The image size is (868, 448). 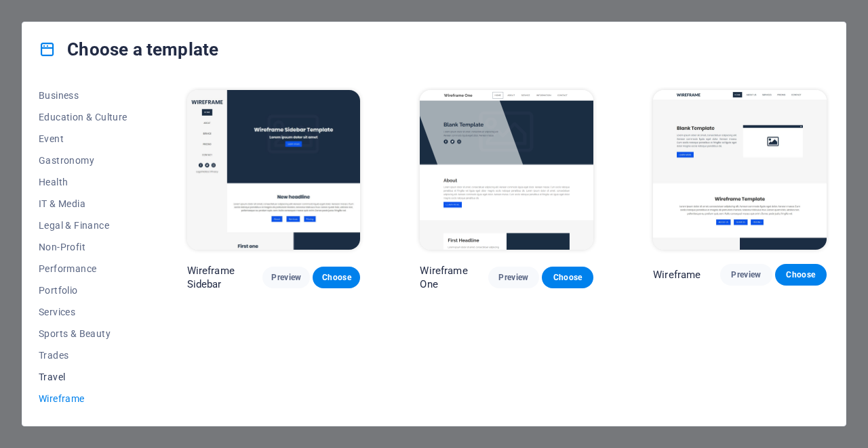 What do you see at coordinates (225, 278) in the screenshot?
I see `p: Wireframe Sidebar` at bounding box center [225, 278].